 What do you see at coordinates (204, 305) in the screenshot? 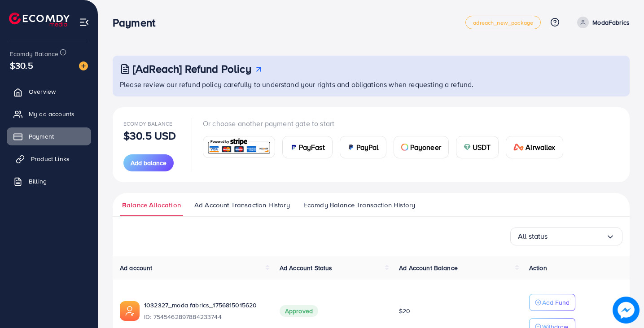
I see `a: 1032327_moda fabrics_1756815015620` at bounding box center [204, 305].